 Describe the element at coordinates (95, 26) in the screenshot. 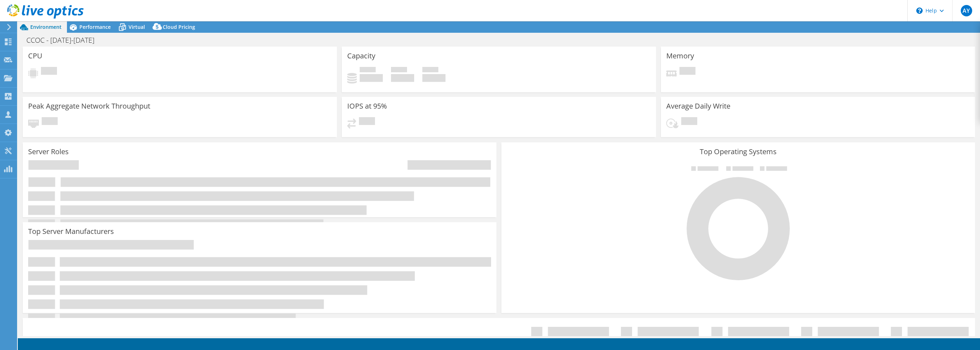

I see `span: Performance` at that location.